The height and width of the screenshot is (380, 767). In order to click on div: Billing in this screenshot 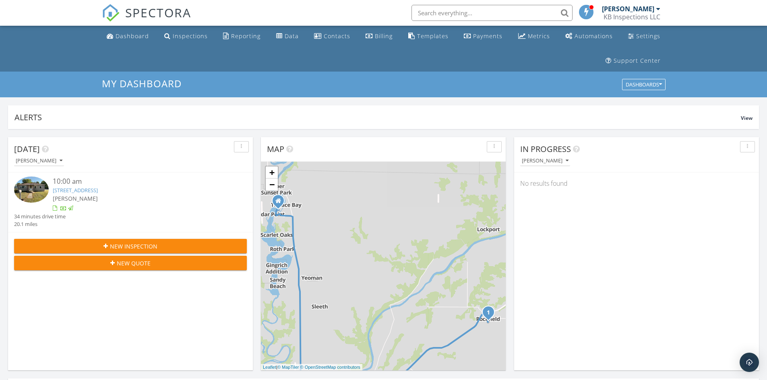, I will do `click(383, 36)`.